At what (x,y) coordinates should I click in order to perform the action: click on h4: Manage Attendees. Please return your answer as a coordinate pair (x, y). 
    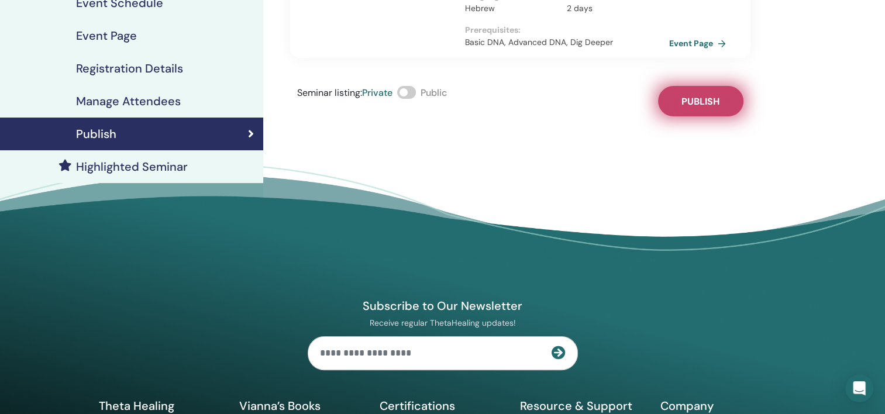
    Looking at the image, I should click on (128, 101).